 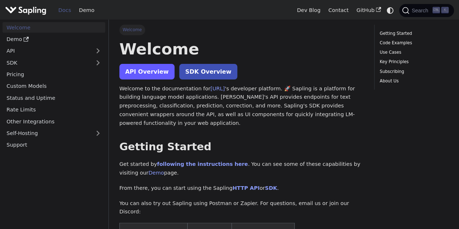 What do you see at coordinates (54, 86) in the screenshot?
I see `a: Custom Models` at bounding box center [54, 86].